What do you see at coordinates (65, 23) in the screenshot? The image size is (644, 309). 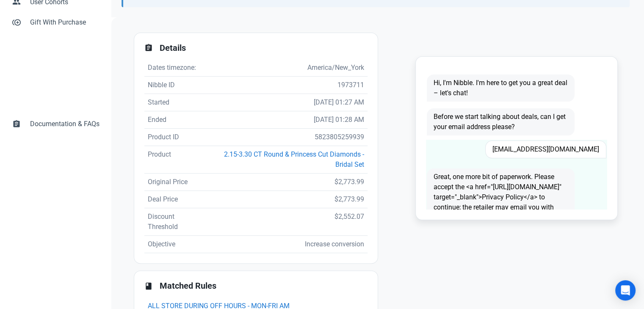 I see `span: Gift With Purchase` at bounding box center [65, 23].